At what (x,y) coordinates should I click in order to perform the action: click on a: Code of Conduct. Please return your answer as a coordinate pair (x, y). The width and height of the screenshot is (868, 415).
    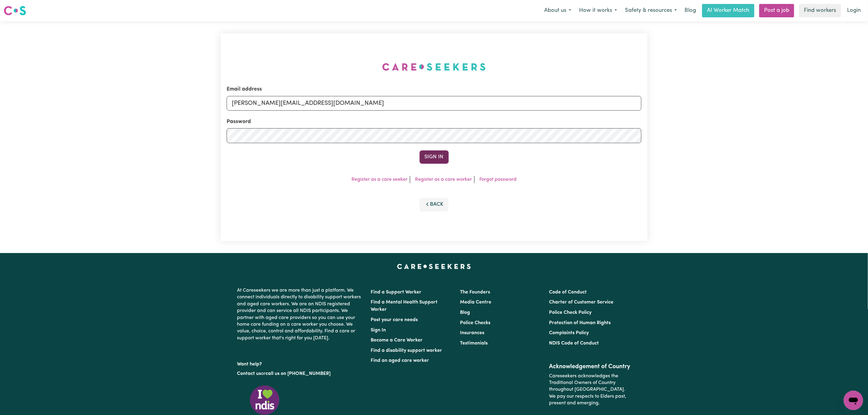
    Looking at the image, I should click on (567, 292).